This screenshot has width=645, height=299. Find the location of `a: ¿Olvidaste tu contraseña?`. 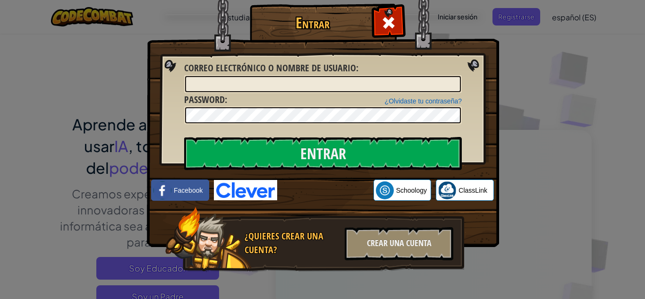

a: ¿Olvidaste tu contraseña? is located at coordinates (423, 101).